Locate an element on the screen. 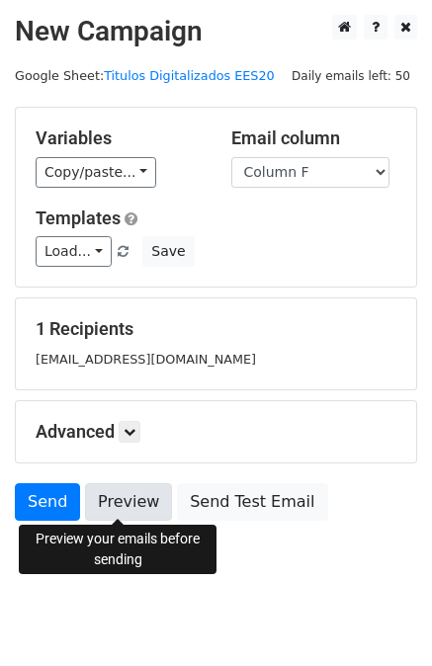 Image resolution: width=432 pixels, height=666 pixels. div: Preview your emails before sending is located at coordinates (118, 550).